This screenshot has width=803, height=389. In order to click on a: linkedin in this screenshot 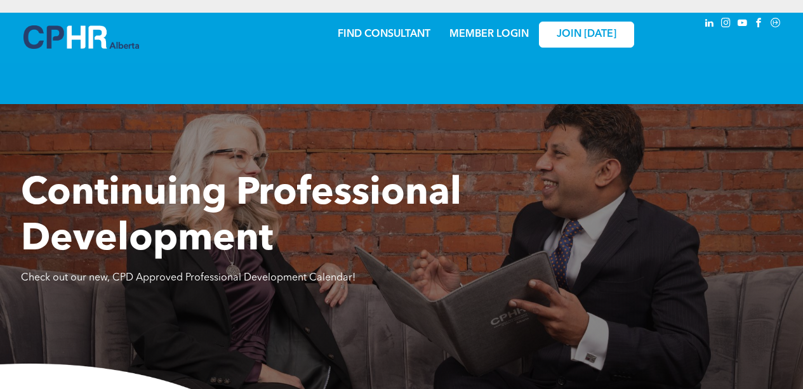, I will do `click(709, 24)`.